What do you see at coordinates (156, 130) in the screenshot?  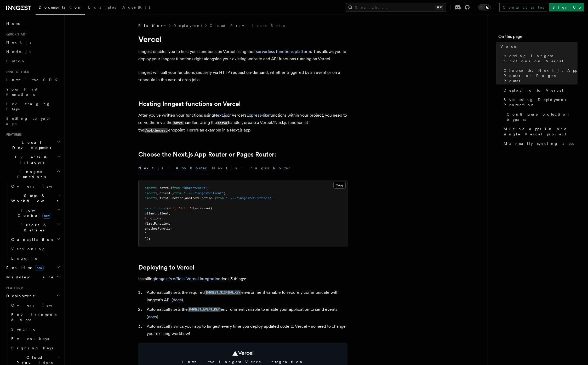 I see `code: /api/inngest` at bounding box center [156, 130].